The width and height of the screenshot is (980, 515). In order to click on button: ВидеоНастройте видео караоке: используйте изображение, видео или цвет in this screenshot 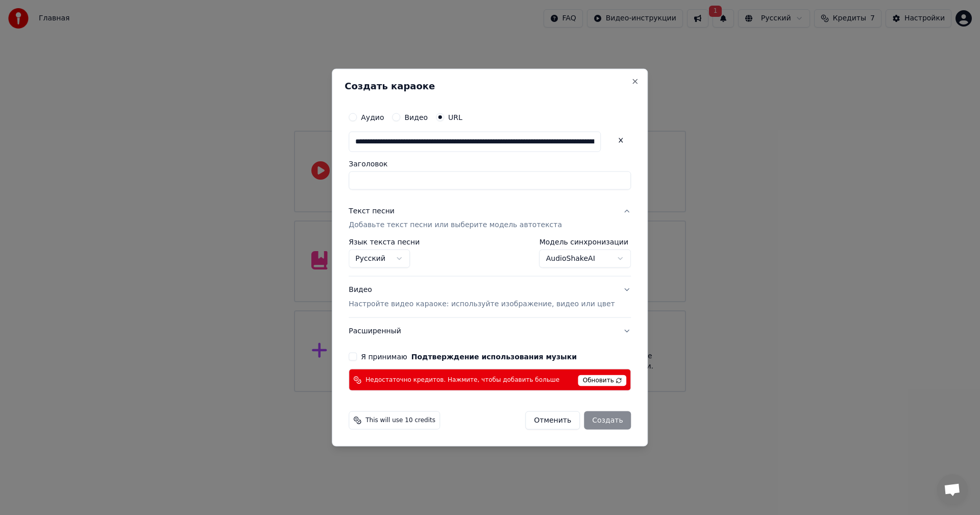, I will do `click(489, 297)`.